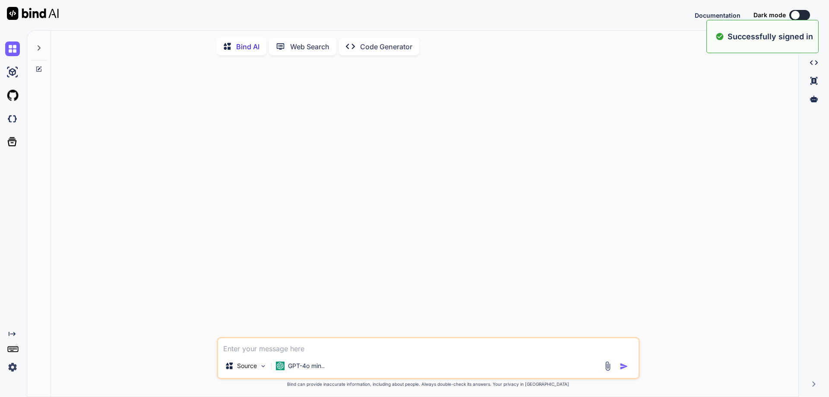 The height and width of the screenshot is (397, 829). What do you see at coordinates (310, 47) in the screenshot?
I see `p: Web Search` at bounding box center [310, 47].